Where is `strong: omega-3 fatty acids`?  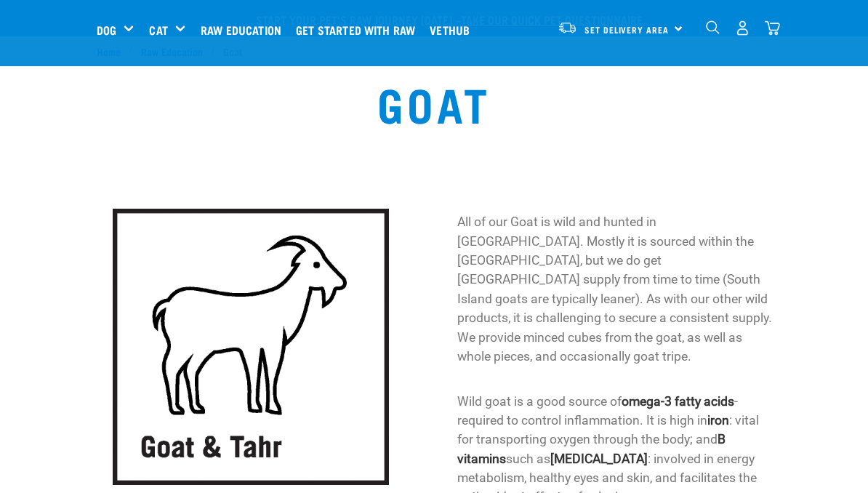
strong: omega-3 fatty acids is located at coordinates (677, 401).